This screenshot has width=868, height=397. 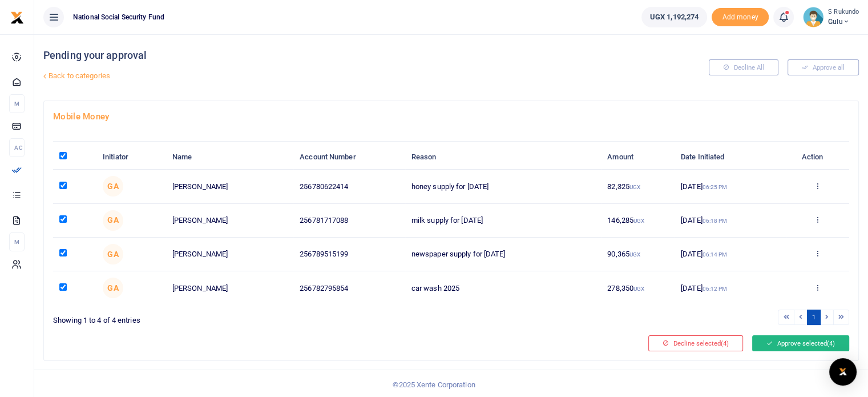 What do you see at coordinates (831, 17) in the screenshot?
I see `a: profile-user S Rukundo Gulu` at bounding box center [831, 17].